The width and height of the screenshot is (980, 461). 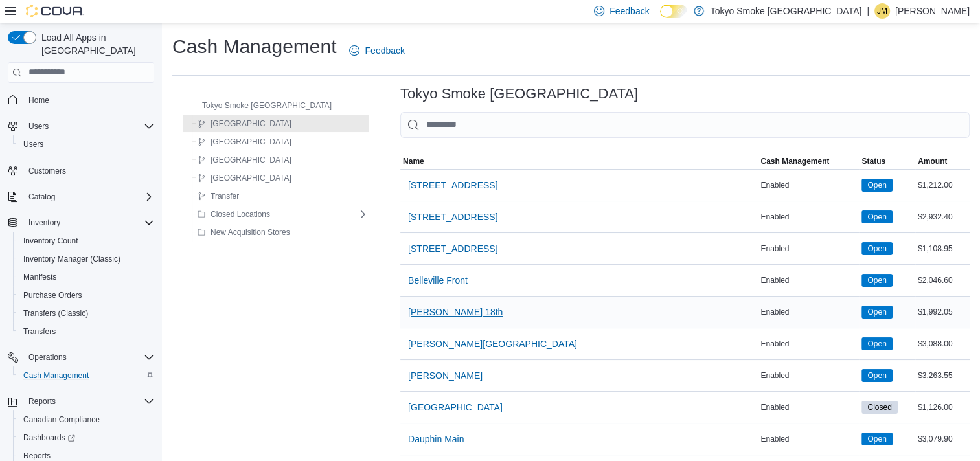 I want to click on a: Inventory Manager (Classic), so click(x=72, y=259).